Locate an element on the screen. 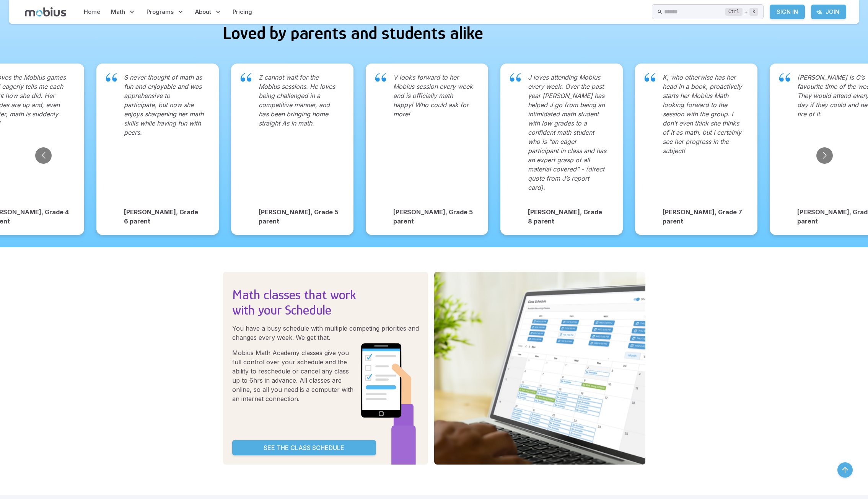 This screenshot has width=868, height=499. h2: Loved by parents and students alike is located at coordinates (434, 33).